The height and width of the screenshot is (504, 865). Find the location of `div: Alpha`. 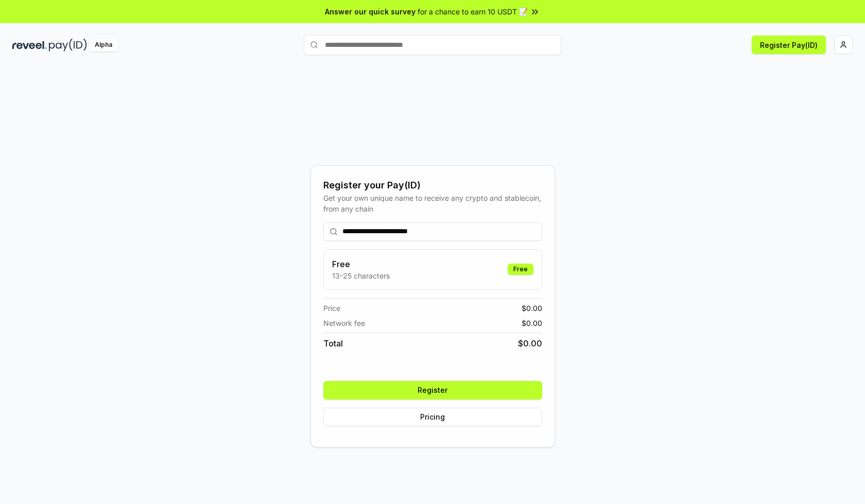

div: Alpha is located at coordinates (103, 44).